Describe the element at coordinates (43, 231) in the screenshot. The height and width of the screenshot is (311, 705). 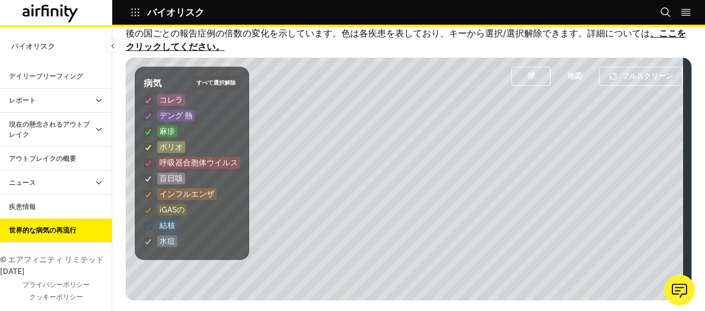
I see `div: 世界的な病気の再流行` at that location.